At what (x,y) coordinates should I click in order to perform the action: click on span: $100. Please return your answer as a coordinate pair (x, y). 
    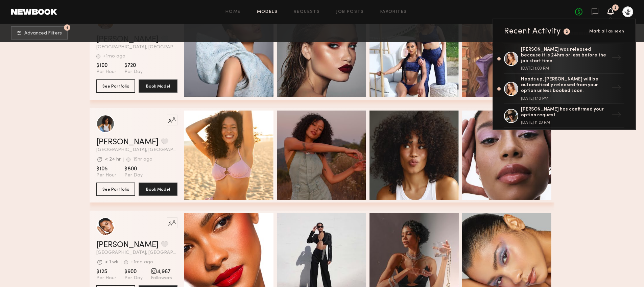
    Looking at the image, I should click on (106, 65).